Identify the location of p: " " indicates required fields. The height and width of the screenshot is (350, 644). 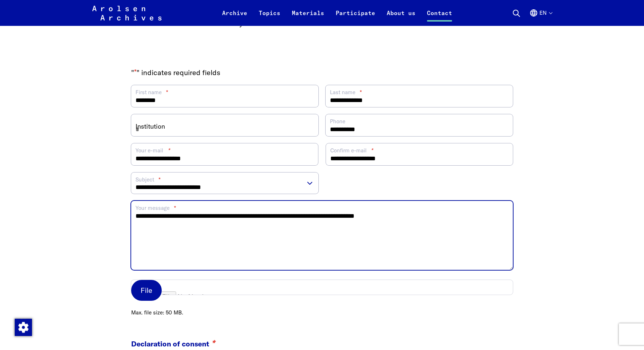
(322, 73).